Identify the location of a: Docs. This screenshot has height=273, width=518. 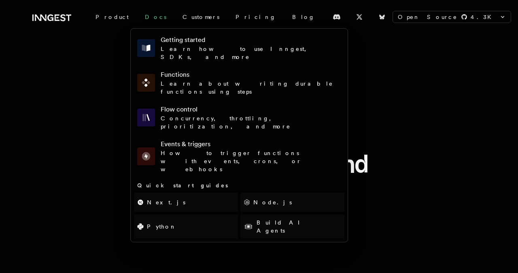
(155, 17).